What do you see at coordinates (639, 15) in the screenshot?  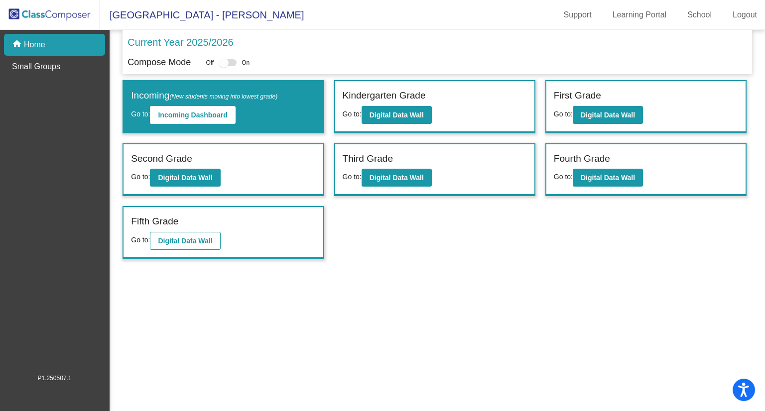 I see `a: Learning Portal` at bounding box center [639, 15].